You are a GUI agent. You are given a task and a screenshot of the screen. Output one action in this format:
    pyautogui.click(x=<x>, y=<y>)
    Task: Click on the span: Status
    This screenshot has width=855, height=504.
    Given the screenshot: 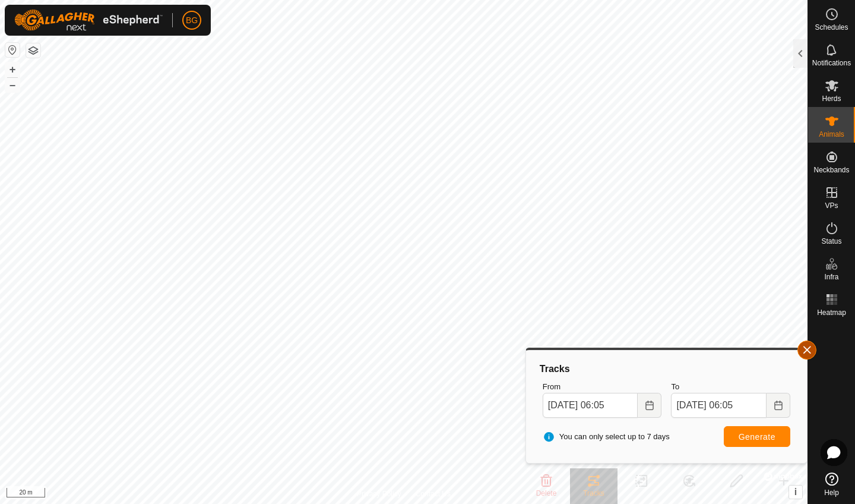 What is the action you would take?
    pyautogui.click(x=832, y=241)
    